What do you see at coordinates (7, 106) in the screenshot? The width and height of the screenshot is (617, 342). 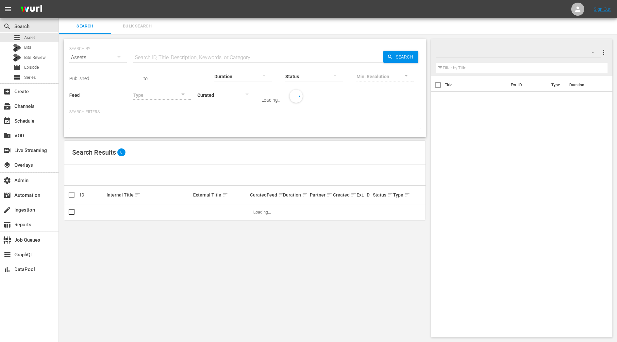 I see `span: Channels` at bounding box center [7, 106].